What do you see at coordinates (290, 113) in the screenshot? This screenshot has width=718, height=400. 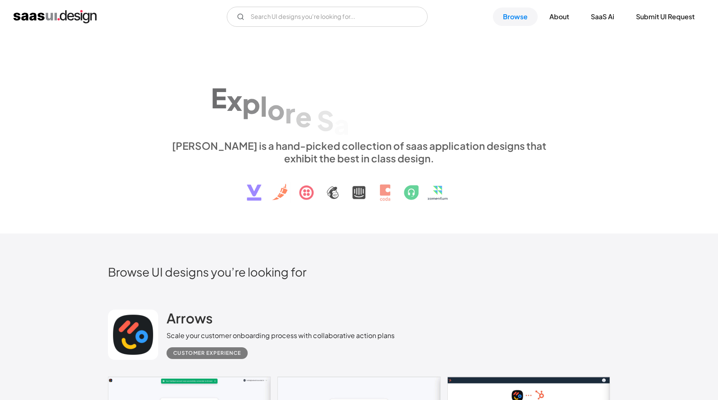 I see `div: r` at bounding box center [290, 113].